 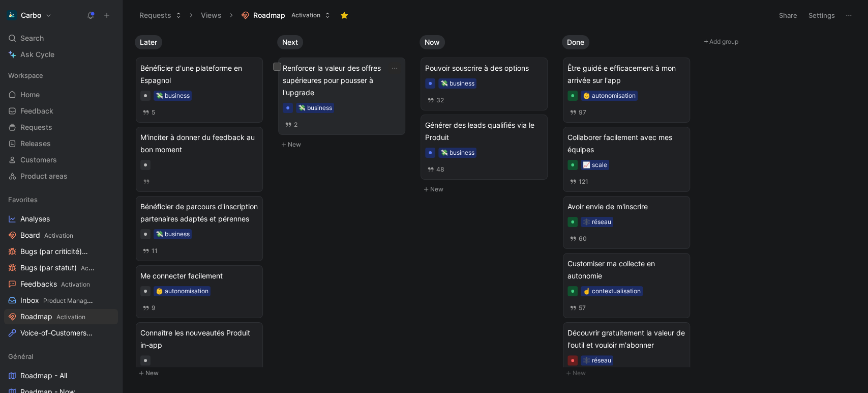 I want to click on div: NowNew, so click(x=487, y=116).